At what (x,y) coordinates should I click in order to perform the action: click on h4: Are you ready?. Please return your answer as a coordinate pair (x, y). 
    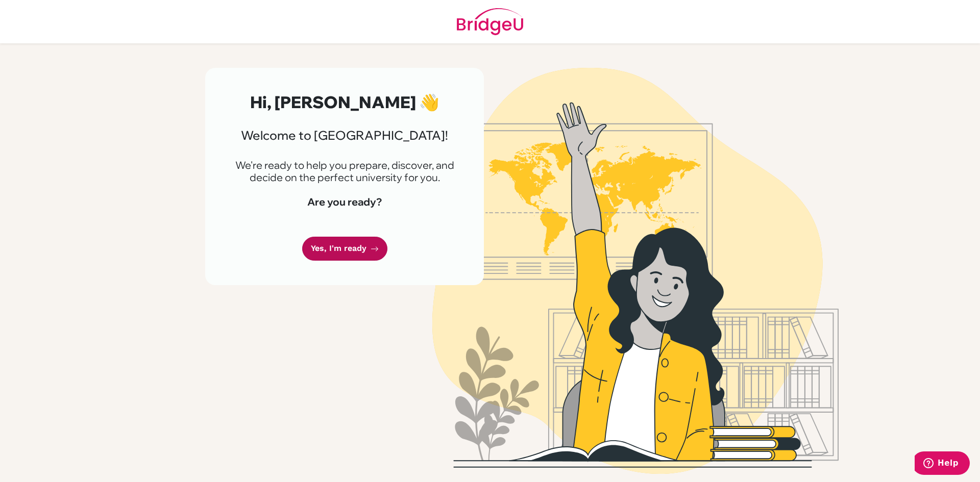
    Looking at the image, I should click on (345, 202).